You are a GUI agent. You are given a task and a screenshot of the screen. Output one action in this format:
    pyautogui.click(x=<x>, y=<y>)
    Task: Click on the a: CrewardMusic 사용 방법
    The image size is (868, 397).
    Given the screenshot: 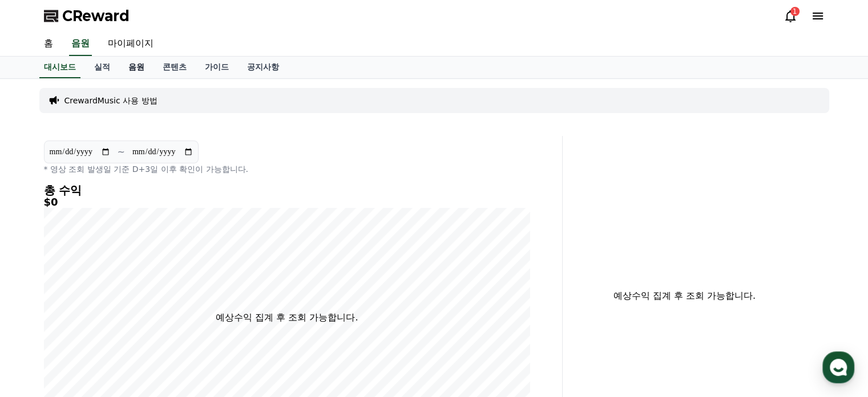 What is the action you would take?
    pyautogui.click(x=110, y=101)
    